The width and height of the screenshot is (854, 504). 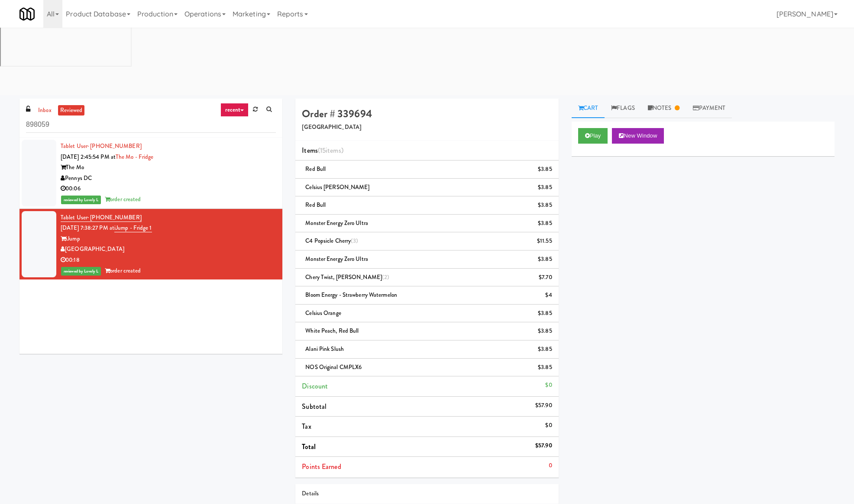 What do you see at coordinates (355, 241) in the screenshot?
I see `span: (3)` at bounding box center [355, 241].